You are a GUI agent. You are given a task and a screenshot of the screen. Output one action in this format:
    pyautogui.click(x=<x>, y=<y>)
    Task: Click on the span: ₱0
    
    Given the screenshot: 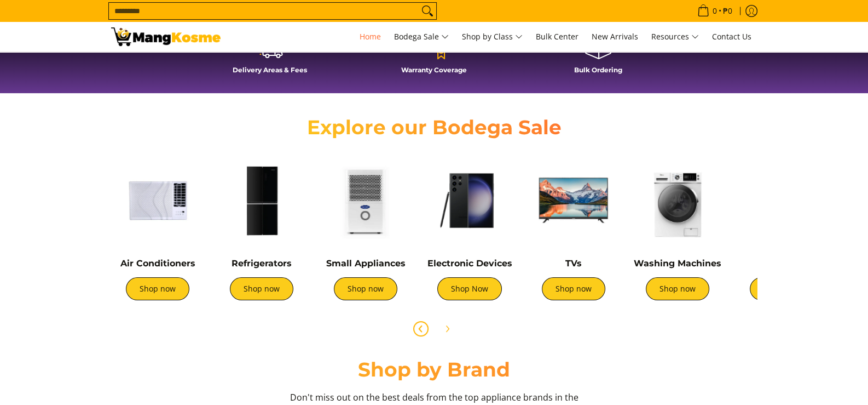 What is the action you would take?
    pyautogui.click(x=727, y=11)
    